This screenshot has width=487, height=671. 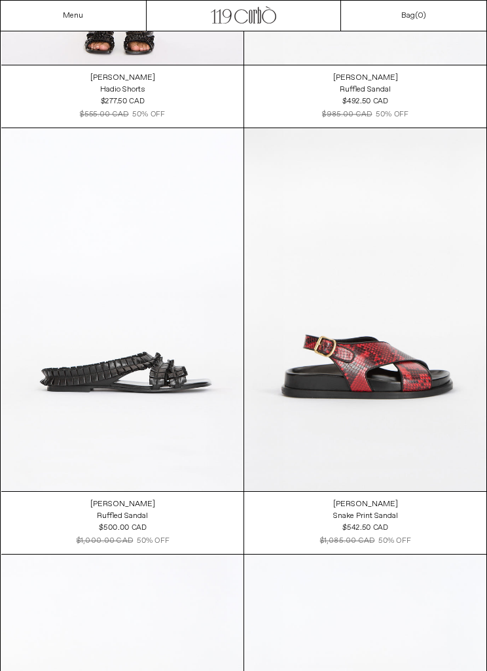 What do you see at coordinates (104, 541) in the screenshot?
I see `div: $1,000.00 CAD` at bounding box center [104, 541].